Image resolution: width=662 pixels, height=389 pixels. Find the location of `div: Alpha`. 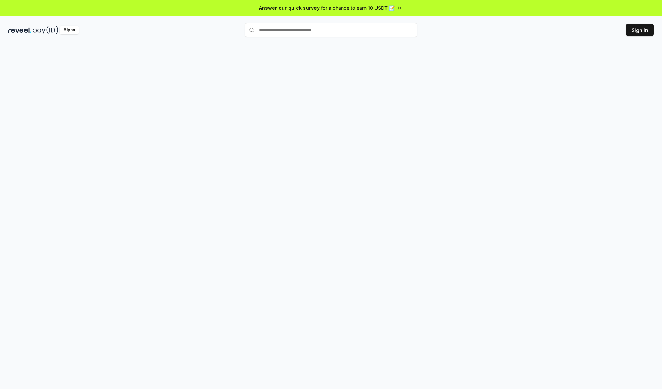

div: Alpha is located at coordinates (69, 30).